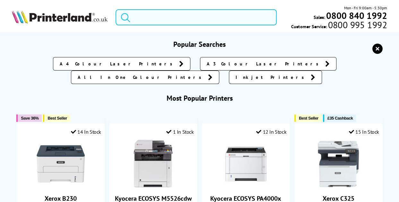 This screenshot has height=202, width=399. What do you see at coordinates (366, 8) in the screenshot?
I see `span: Mon - Fri 9:00am - 5:30pm` at bounding box center [366, 8].